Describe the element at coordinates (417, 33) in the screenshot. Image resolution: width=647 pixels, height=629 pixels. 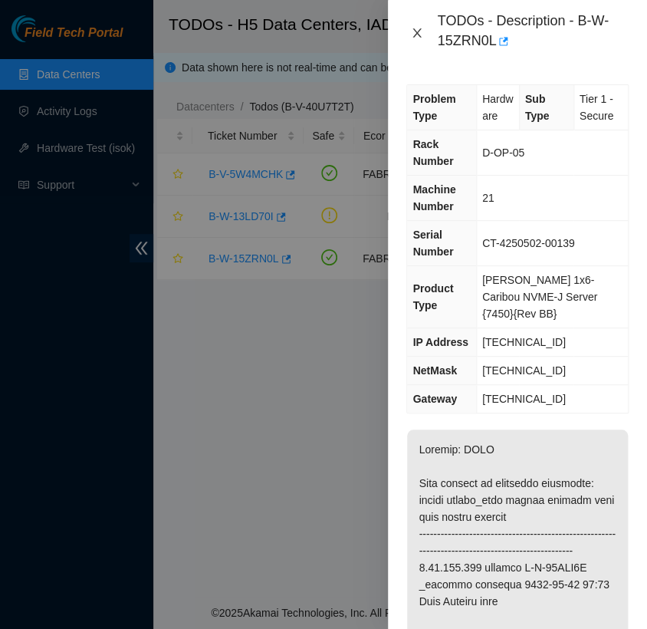
I see `button: Close` at that location.